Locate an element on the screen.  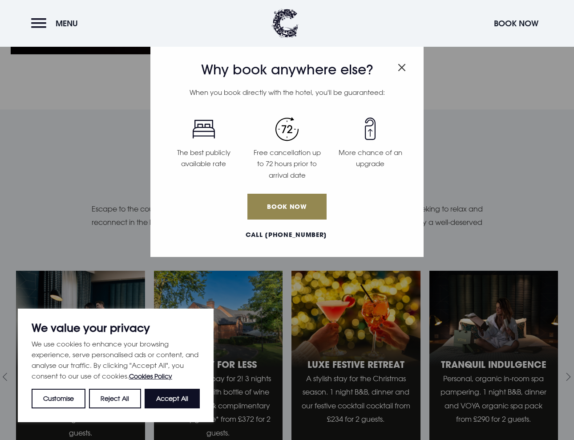
p: We use cookies to enhance your browsing experience, serve personalised ads or content, and analys... is located at coordinates (116, 360).